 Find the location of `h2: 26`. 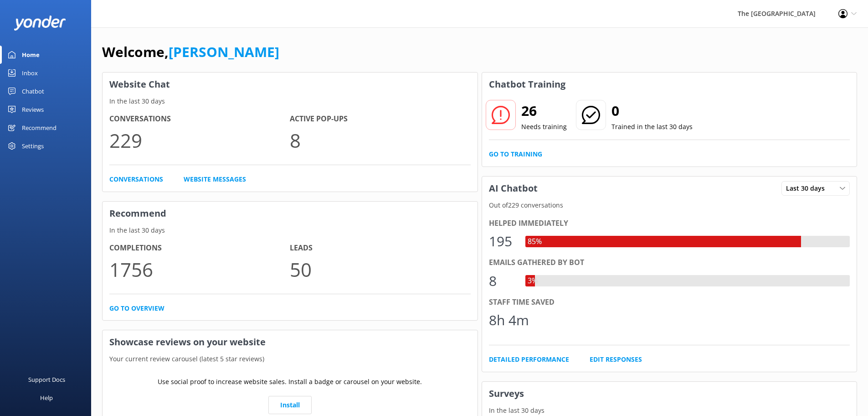

h2: 26 is located at coordinates (544, 111).